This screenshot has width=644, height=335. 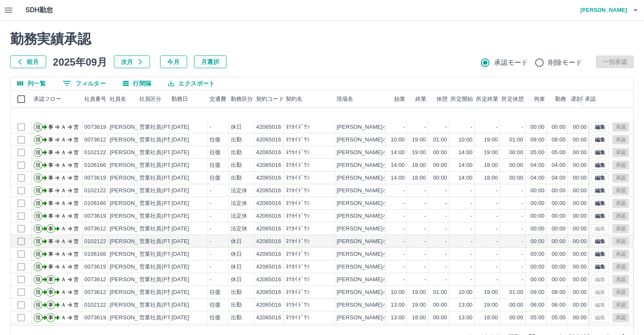 I want to click on div: 契約コード, so click(x=270, y=99).